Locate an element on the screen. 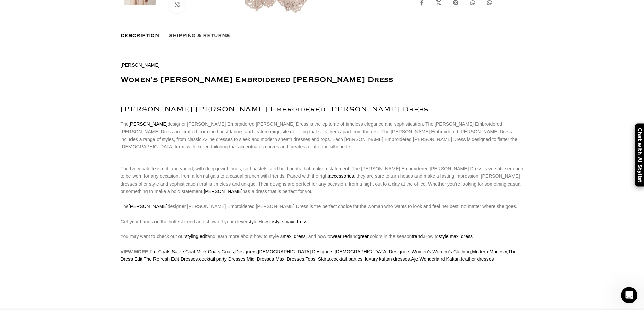  a: Designers is located at coordinates (246, 251).